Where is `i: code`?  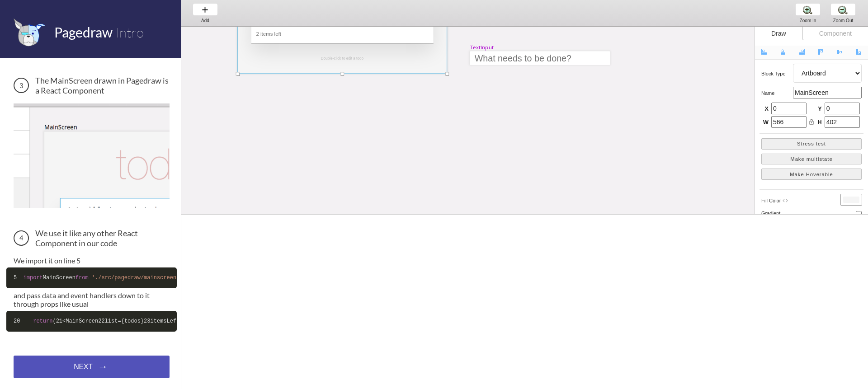 i: code is located at coordinates (785, 201).